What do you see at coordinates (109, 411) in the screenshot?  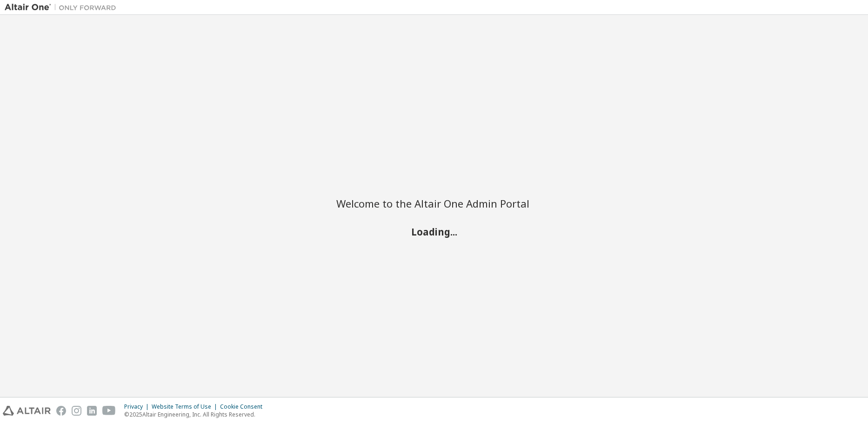 I see `img: youtube.svg` at bounding box center [109, 411].